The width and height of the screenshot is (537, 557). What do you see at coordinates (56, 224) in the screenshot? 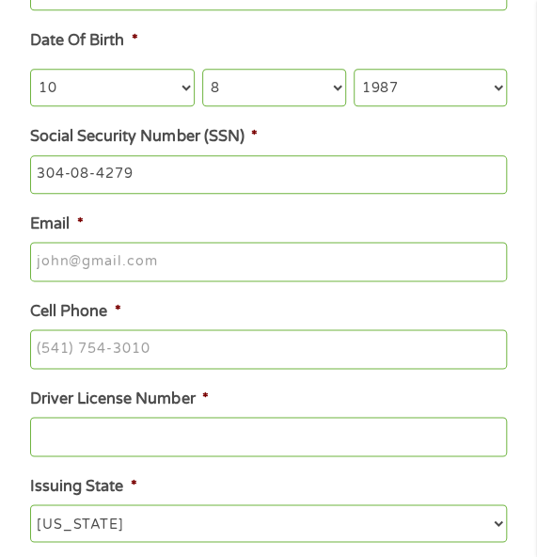
I see `label: Email` at bounding box center [56, 224].